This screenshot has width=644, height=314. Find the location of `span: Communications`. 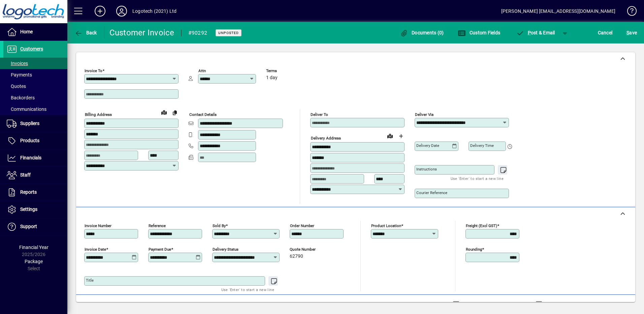

span: Communications is located at coordinates (27, 109).